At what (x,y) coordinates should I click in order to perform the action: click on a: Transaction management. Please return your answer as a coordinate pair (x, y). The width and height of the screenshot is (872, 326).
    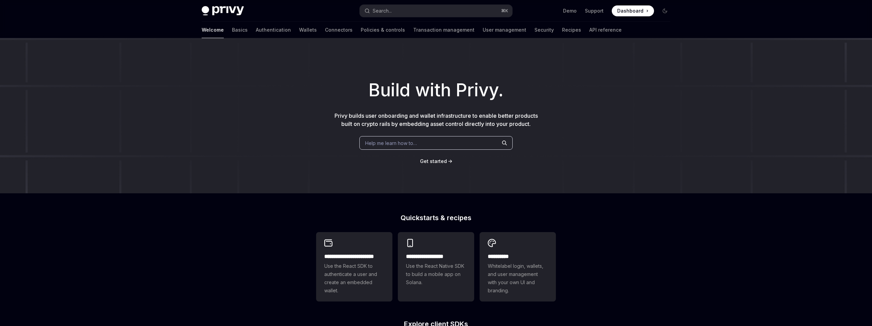
    Looking at the image, I should click on (444, 30).